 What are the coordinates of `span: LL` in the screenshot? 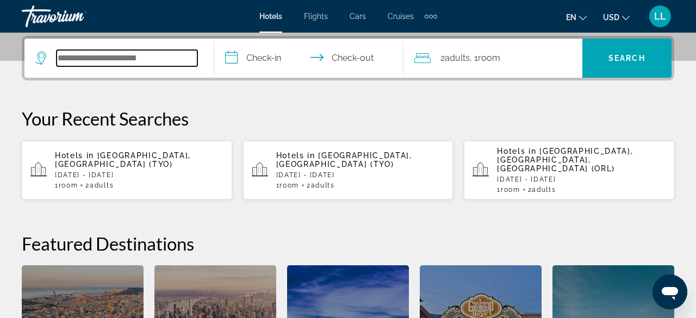 It's located at (660, 16).